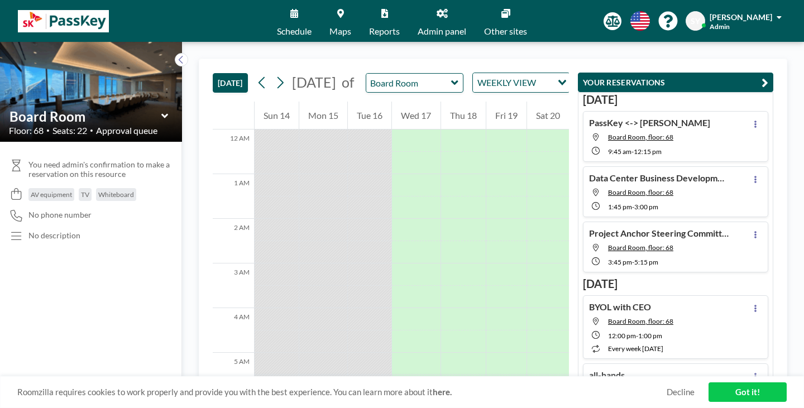 The height and width of the screenshot is (408, 804). What do you see at coordinates (233, 196) in the screenshot?
I see `div: 1 AM` at bounding box center [233, 196].